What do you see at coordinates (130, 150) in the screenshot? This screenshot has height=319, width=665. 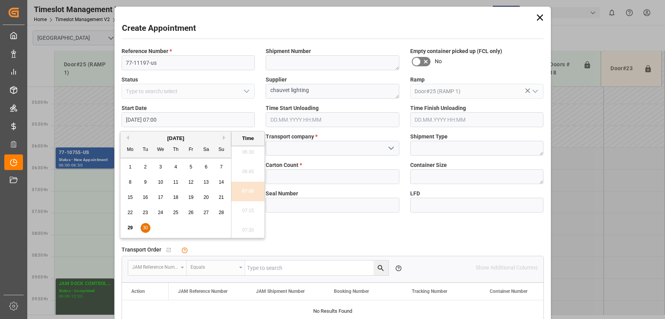 I see `div: Mo` at bounding box center [130, 150].